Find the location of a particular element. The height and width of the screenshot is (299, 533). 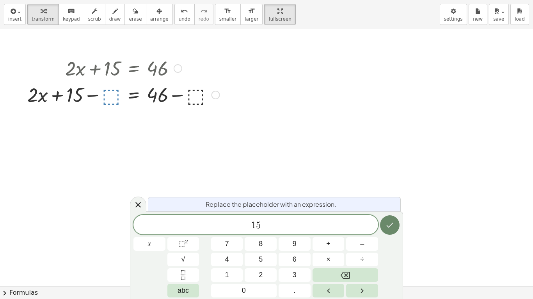

span: abc is located at coordinates (183, 291).